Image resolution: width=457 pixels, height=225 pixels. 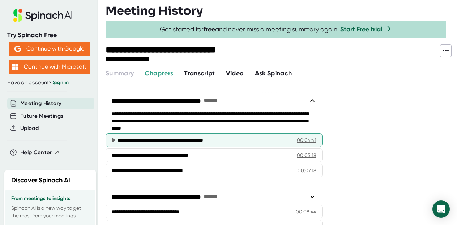 I want to click on span: Help Center, so click(x=36, y=153).